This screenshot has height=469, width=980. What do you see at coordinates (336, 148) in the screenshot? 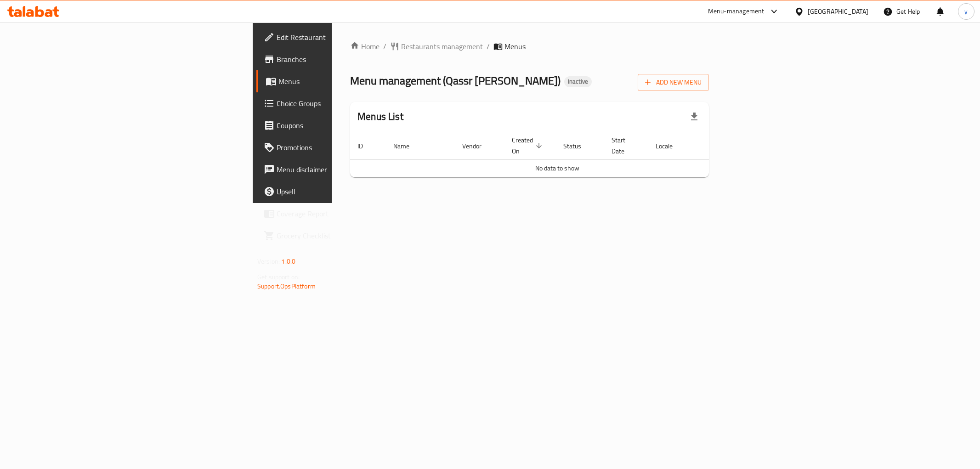
I see `a: Promotions` at bounding box center [336, 148].